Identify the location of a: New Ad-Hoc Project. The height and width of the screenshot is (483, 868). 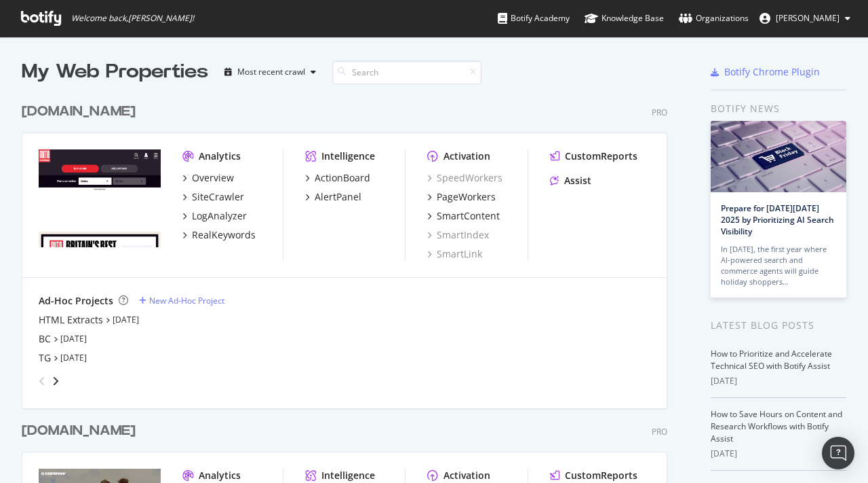
(181, 300).